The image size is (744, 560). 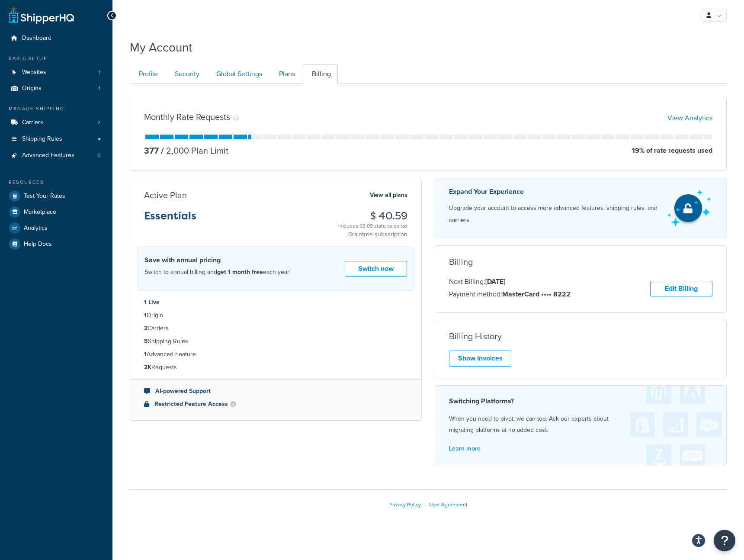 What do you see at coordinates (276, 354) in the screenshot?
I see `li: Advanced Feature` at bounding box center [276, 354].